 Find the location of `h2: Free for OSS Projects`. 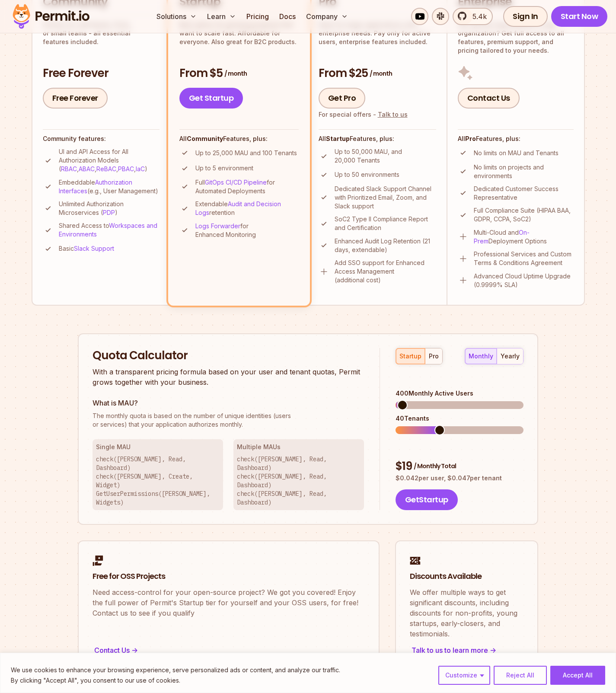

h2: Free for OSS Projects is located at coordinates (229, 576).